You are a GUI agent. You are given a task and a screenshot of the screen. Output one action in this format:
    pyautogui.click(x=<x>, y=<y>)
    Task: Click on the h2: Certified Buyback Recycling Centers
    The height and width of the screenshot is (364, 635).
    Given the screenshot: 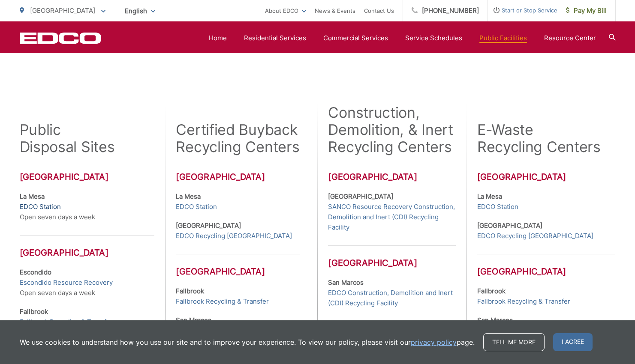 What is the action you would take?
    pyautogui.click(x=238, y=138)
    